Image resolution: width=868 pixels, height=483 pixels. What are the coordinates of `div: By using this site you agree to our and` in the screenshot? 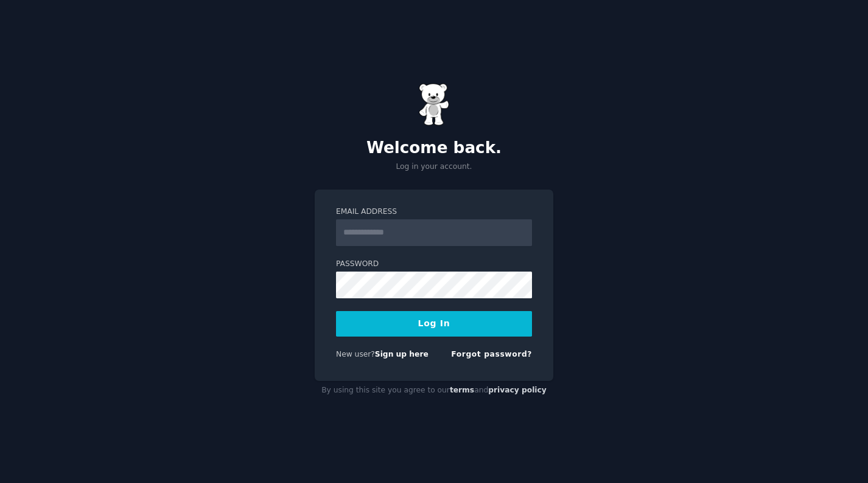 It's located at (434, 391).